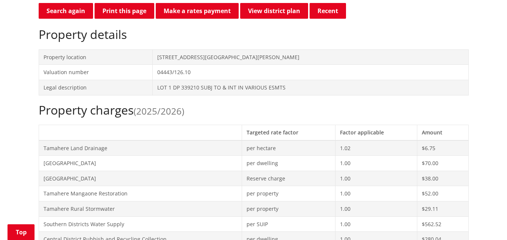  What do you see at coordinates (140, 209) in the screenshot?
I see `td: Tamahere Rural Stormwater` at bounding box center [140, 209].